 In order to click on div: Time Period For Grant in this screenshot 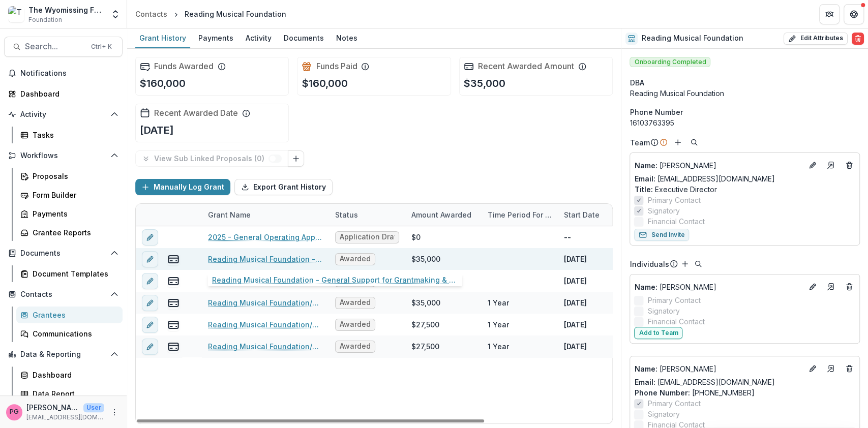, I will do `click(520, 214)`.